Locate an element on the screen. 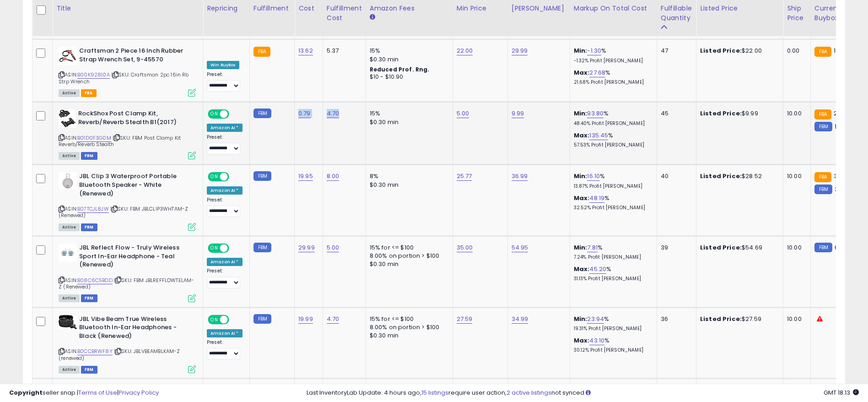 Image resolution: width=868 pixels, height=402 pixels. div: 8.00% on portion > $100 is located at coordinates (408, 327).